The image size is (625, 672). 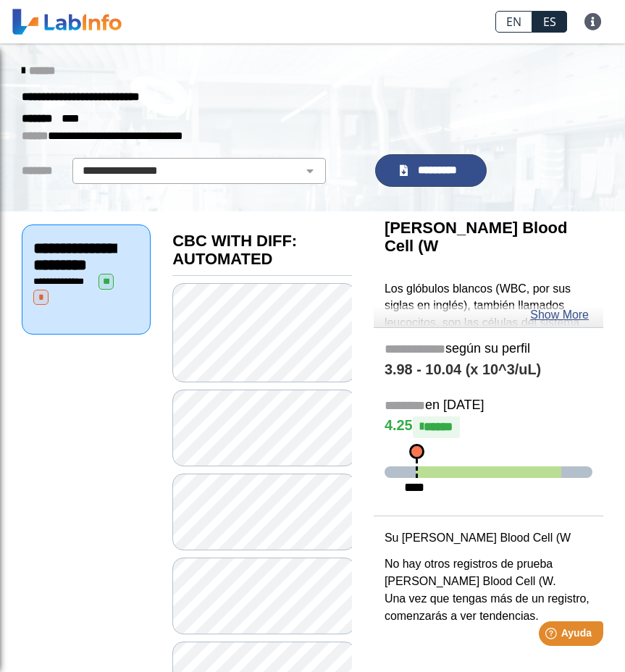 What do you see at coordinates (514, 22) in the screenshot?
I see `a: EN` at bounding box center [514, 22].